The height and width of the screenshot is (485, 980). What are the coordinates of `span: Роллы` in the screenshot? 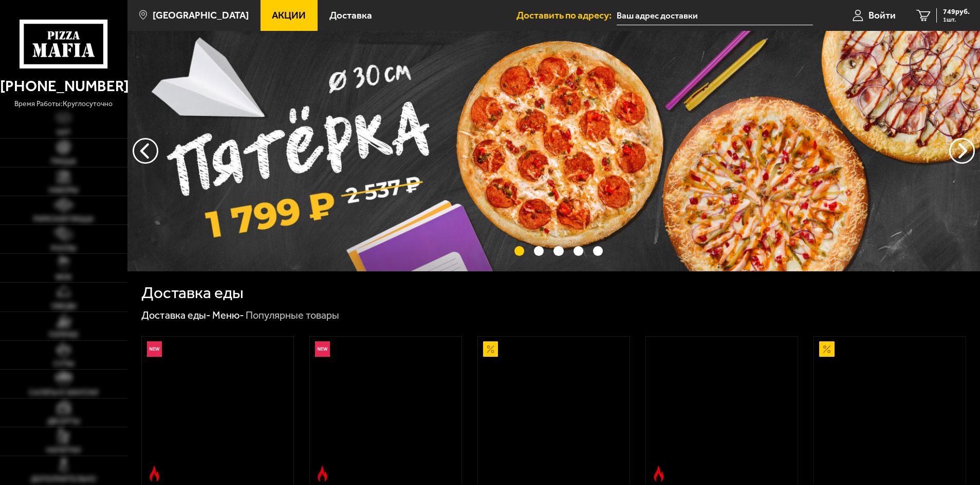 It's located at (63, 249).